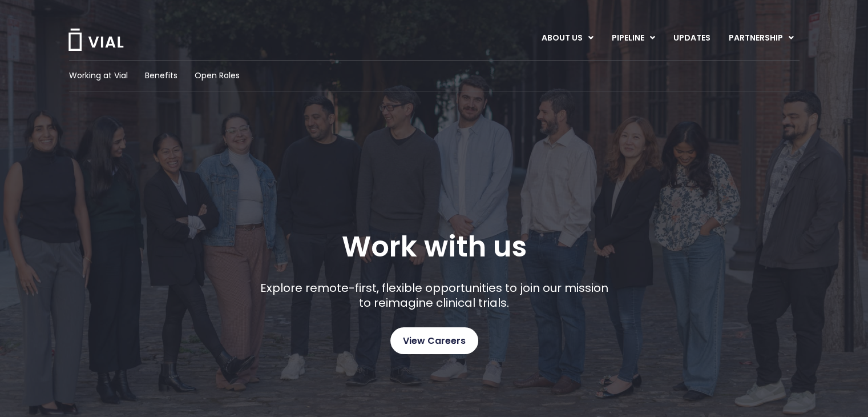  Describe the element at coordinates (434, 341) in the screenshot. I see `span: View Careers` at that location.